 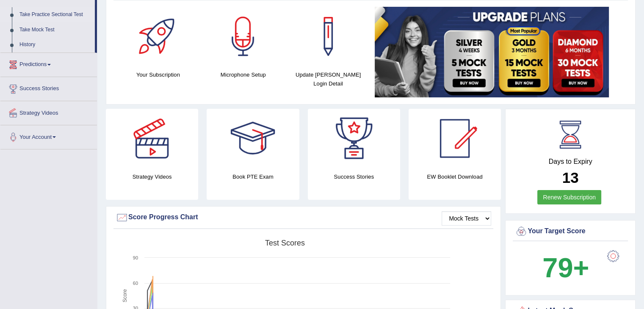 What do you see at coordinates (285, 243) in the screenshot?
I see `tspan: Test scores` at bounding box center [285, 243].